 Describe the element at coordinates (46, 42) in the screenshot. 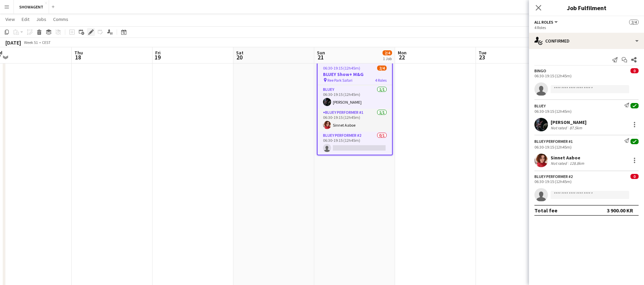

I see `div: CEST` at that location.